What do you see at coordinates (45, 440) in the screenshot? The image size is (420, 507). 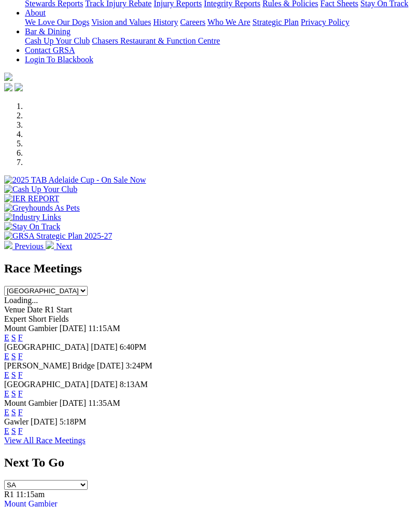 I see `a: View All Race Meetings` at bounding box center [45, 440].